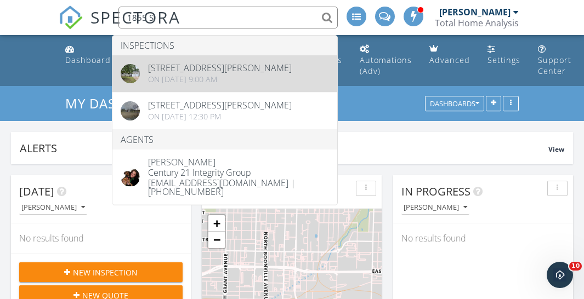 Image resolution: width=584 pixels, height=299 pixels. What do you see at coordinates (225, 140) in the screenshot?
I see `li: Agents` at bounding box center [225, 140].